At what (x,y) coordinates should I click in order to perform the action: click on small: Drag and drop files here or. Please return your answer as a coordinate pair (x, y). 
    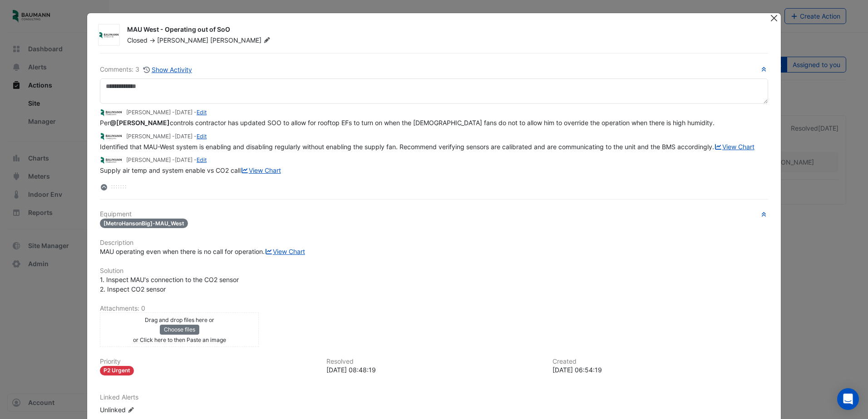
    Looking at the image, I should click on (179, 320).